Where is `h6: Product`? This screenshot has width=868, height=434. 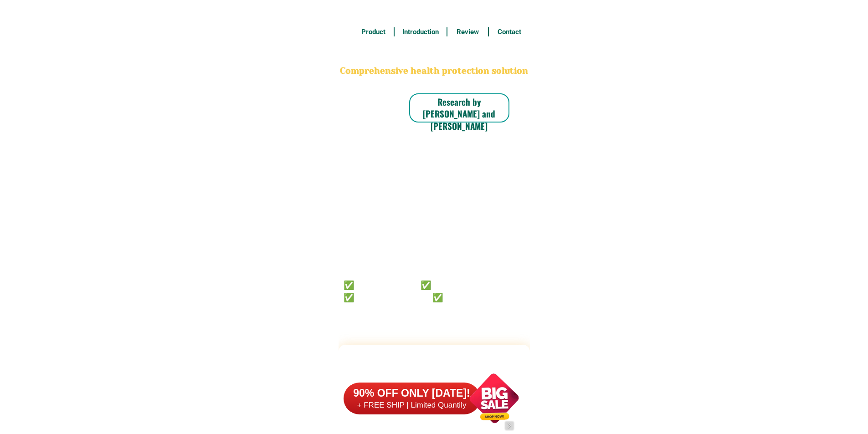
h6: Product is located at coordinates (373, 32).